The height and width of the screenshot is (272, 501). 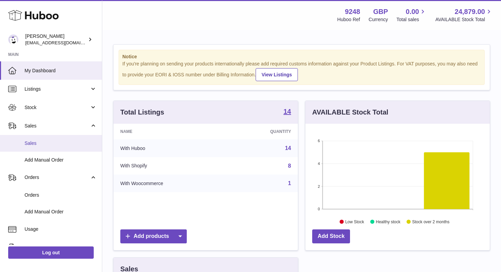 What do you see at coordinates (171, 183) in the screenshot?
I see `td: With Woocommerce` at bounding box center [171, 183].